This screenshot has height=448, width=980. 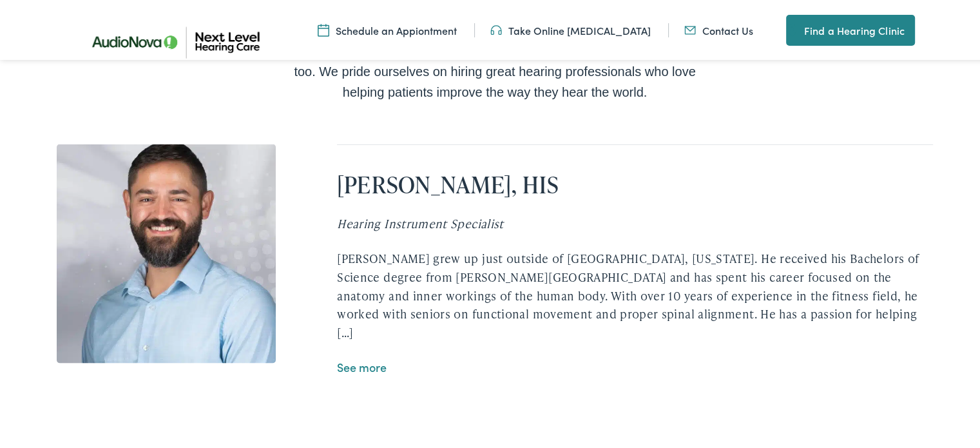 What do you see at coordinates (495, 69) in the screenshot?
I see `div: At Next Level Hearing Care, we love our team, and we hope you do, too. We pride ourselves on hiri...` at bounding box center [495, 69].